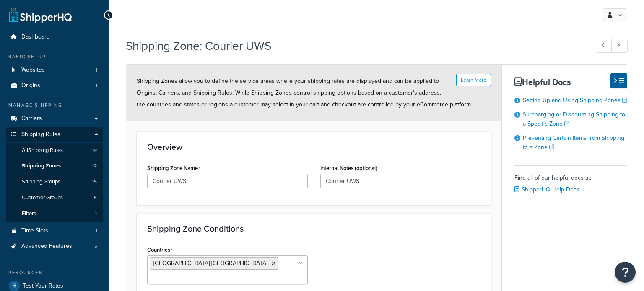  I want to click on a: Time Slots1, so click(54, 231).